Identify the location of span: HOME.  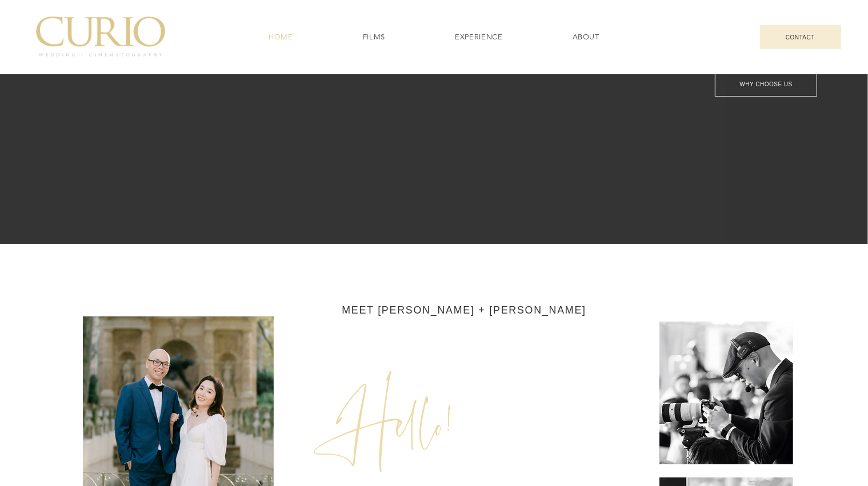
(281, 37).